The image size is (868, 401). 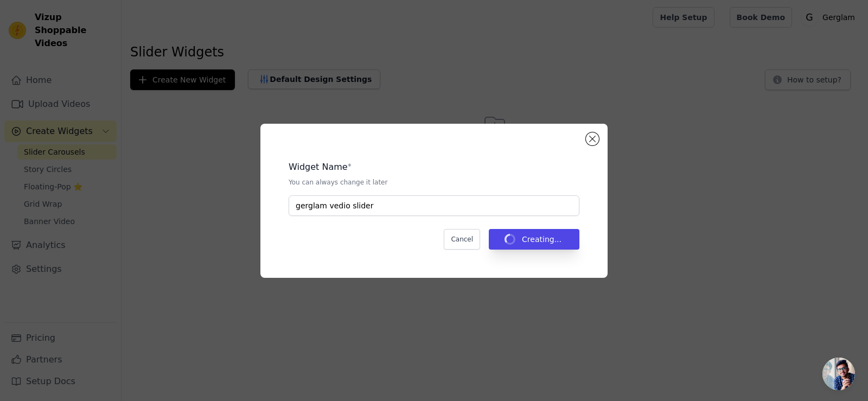 I want to click on button: Close modal, so click(x=592, y=139).